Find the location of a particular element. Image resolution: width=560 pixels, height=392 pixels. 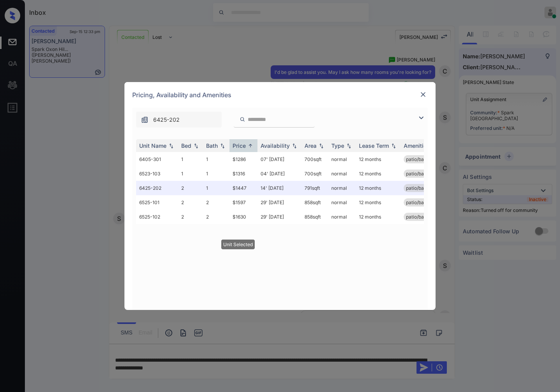

div: Lease Term is located at coordinates (374, 146).